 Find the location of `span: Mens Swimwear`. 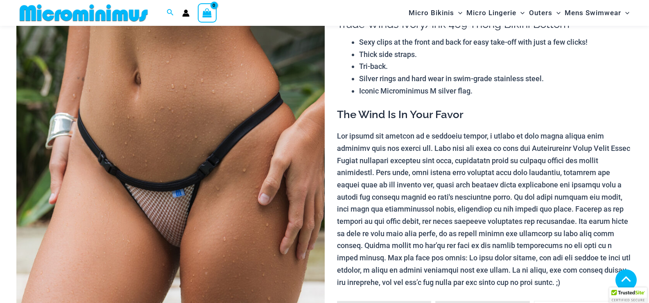

span: Mens Swimwear is located at coordinates (593, 13).